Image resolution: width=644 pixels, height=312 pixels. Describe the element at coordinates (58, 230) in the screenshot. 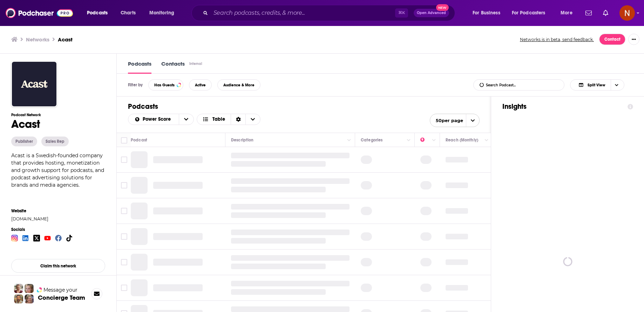

I see `span: Socials` at that location.